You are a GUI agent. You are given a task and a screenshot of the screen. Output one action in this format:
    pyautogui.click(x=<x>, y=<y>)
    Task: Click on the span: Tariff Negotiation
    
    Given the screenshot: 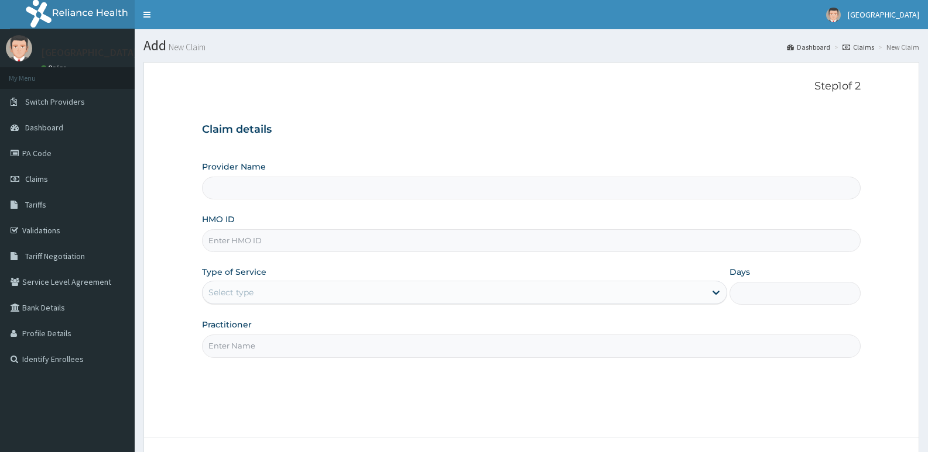 What is the action you would take?
    pyautogui.click(x=55, y=256)
    